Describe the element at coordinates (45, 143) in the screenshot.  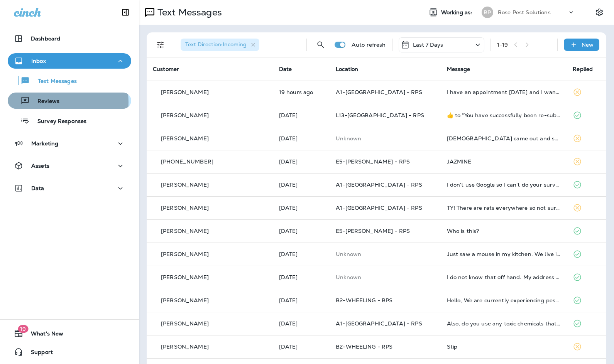
I see `p: Marketing` at that location.